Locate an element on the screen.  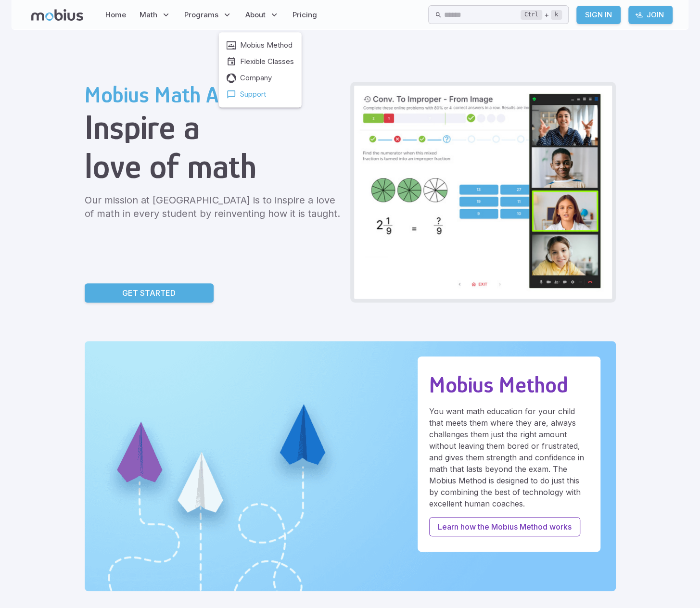
a: Home is located at coordinates (115, 15).